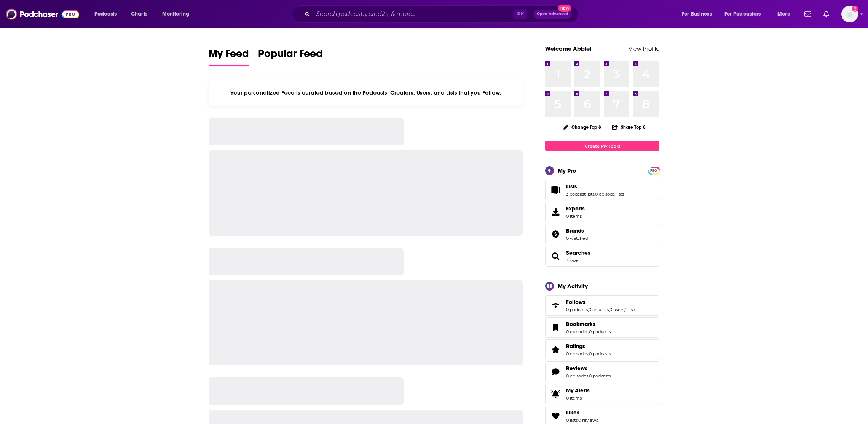  Describe the element at coordinates (290, 56) in the screenshot. I see `a: Popular Feed` at that location.